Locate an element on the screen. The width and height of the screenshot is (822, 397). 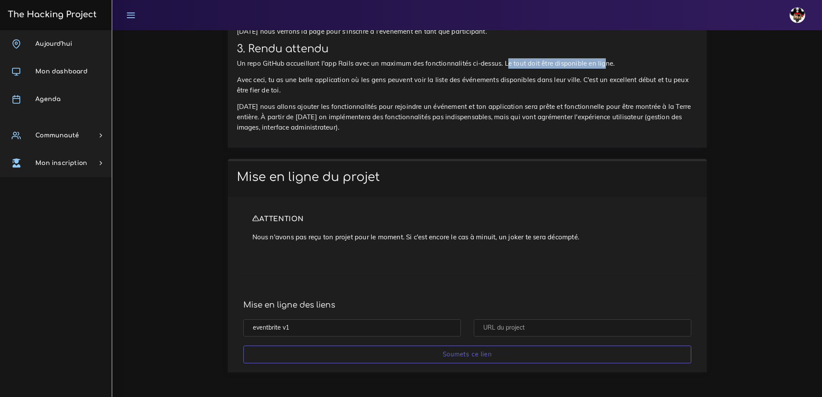
span: Mon dashboard is located at coordinates (61, 71).